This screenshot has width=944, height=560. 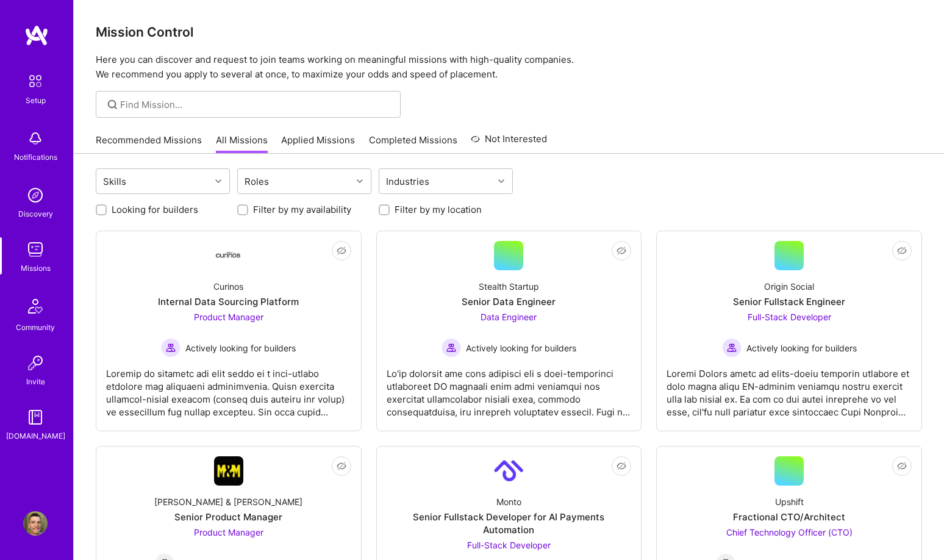 What do you see at coordinates (318, 143) in the screenshot?
I see `a: Applied Missions` at bounding box center [318, 143].